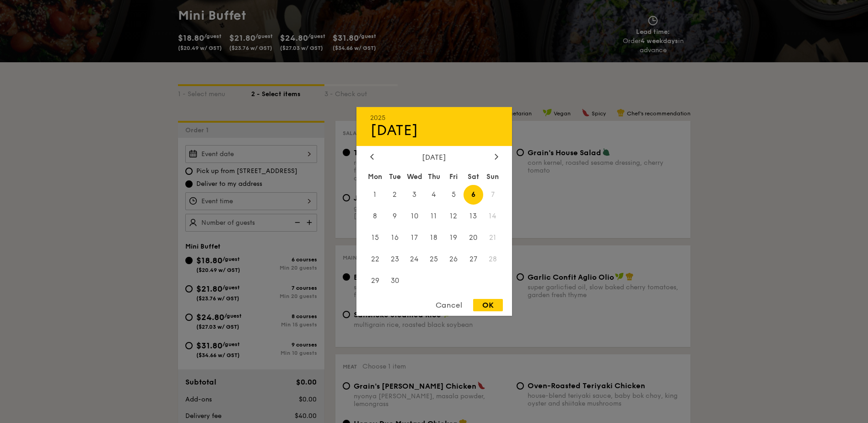 This screenshot has height=423, width=868. I want to click on span: 24, so click(414, 259).